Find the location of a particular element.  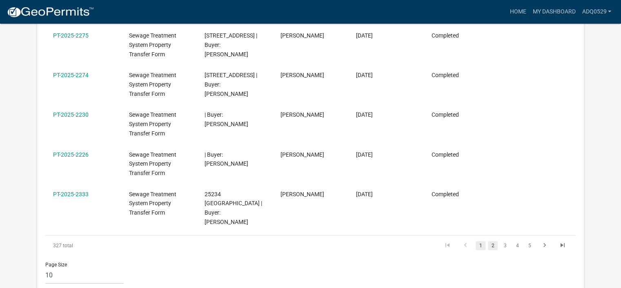

span: | Buyer: Brad Nelson is located at coordinates (226, 159).